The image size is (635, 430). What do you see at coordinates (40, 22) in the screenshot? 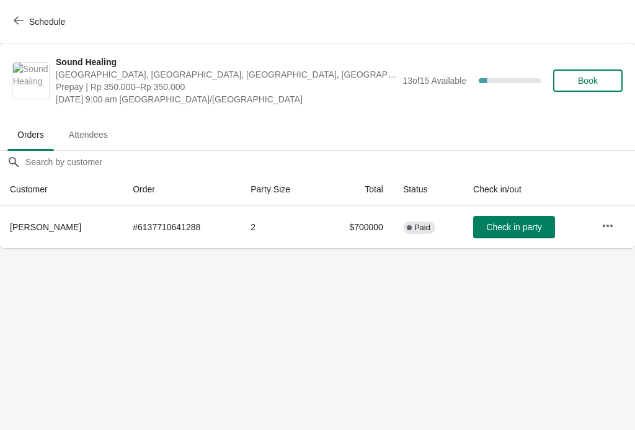
I see `button: Schedule` at bounding box center [40, 22].